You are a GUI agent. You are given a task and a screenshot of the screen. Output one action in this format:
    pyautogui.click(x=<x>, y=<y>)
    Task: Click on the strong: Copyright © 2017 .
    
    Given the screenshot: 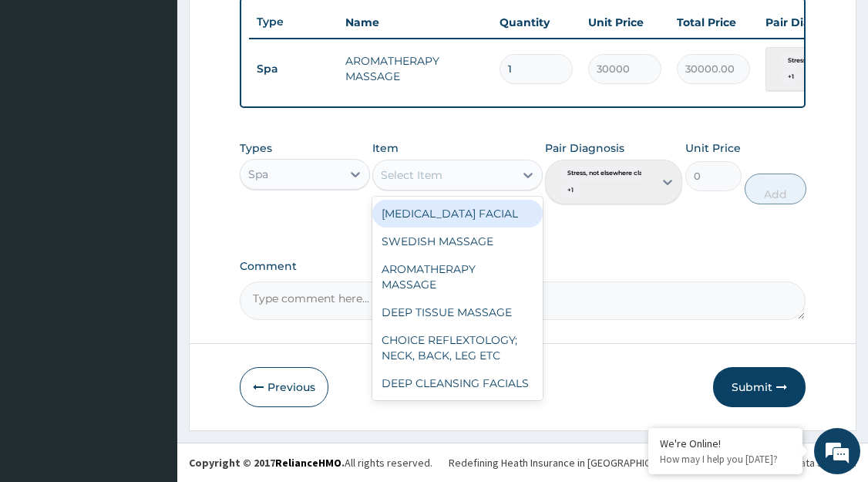 What is the action you would take?
    pyautogui.click(x=266, y=463)
    